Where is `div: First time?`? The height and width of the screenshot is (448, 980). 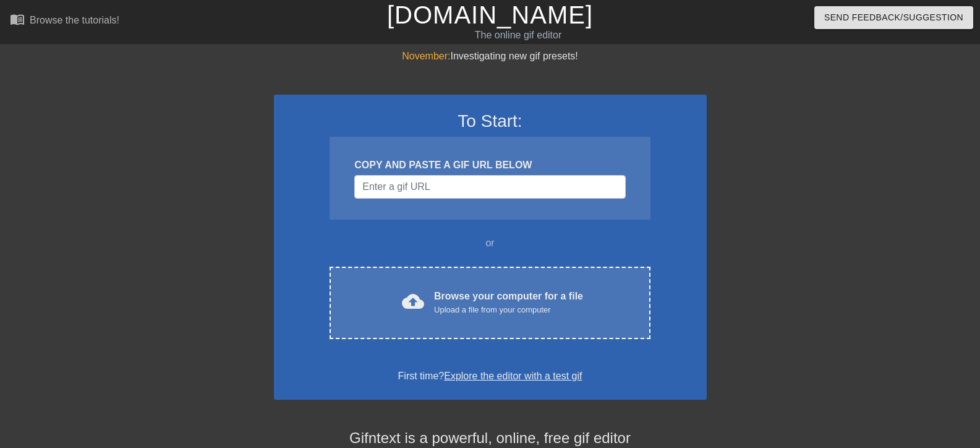 div: First time? is located at coordinates (490, 376).